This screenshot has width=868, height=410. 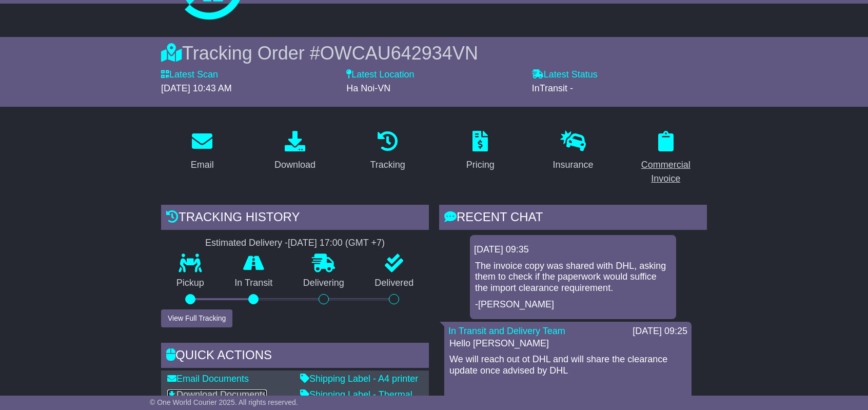 What do you see at coordinates (197, 318) in the screenshot?
I see `button: View Full Tracking` at bounding box center [197, 318].